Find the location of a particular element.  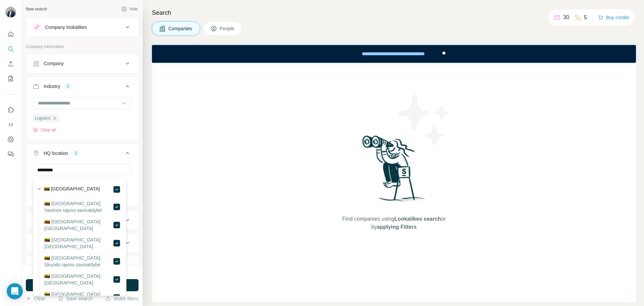

div: Company lookalikes is located at coordinates (66, 27).